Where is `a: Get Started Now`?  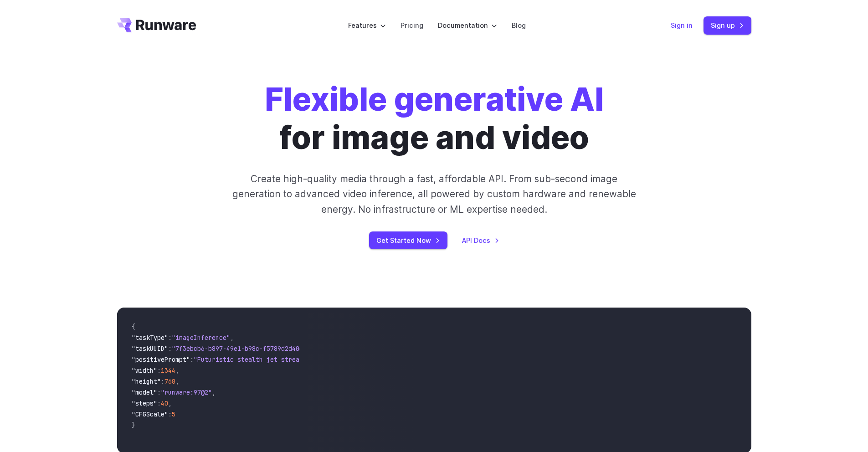
a: Get Started Now is located at coordinates (409, 240).